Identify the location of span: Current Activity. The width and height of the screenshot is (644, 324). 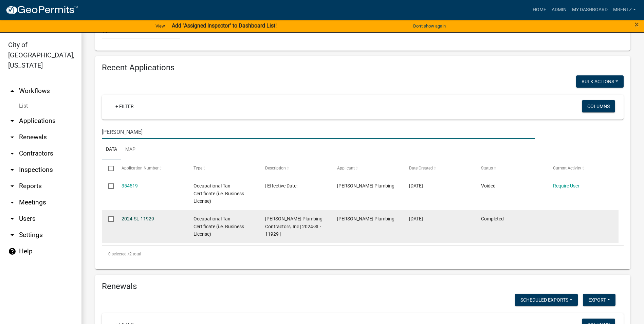
(567, 168).